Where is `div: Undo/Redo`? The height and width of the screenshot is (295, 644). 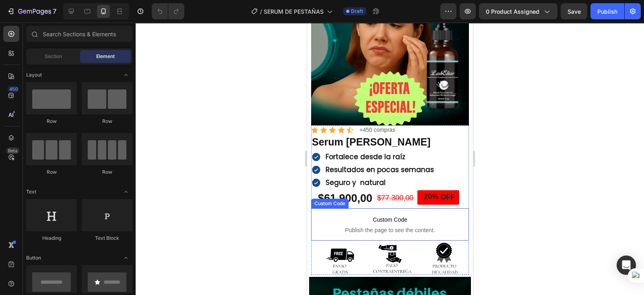 div: Undo/Redo is located at coordinates (168, 11).